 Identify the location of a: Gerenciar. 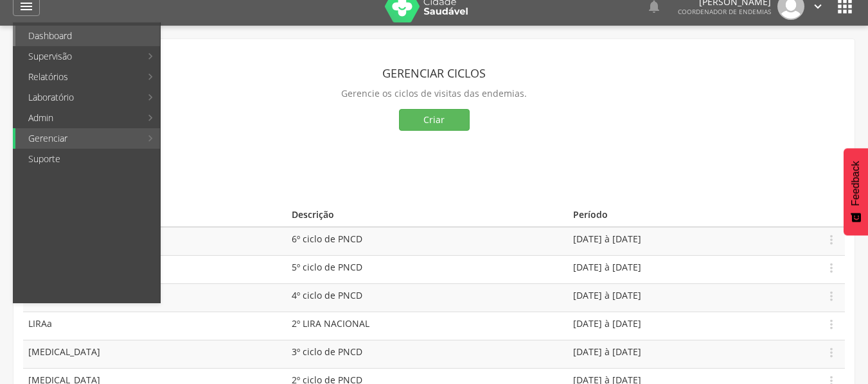
(78, 138).